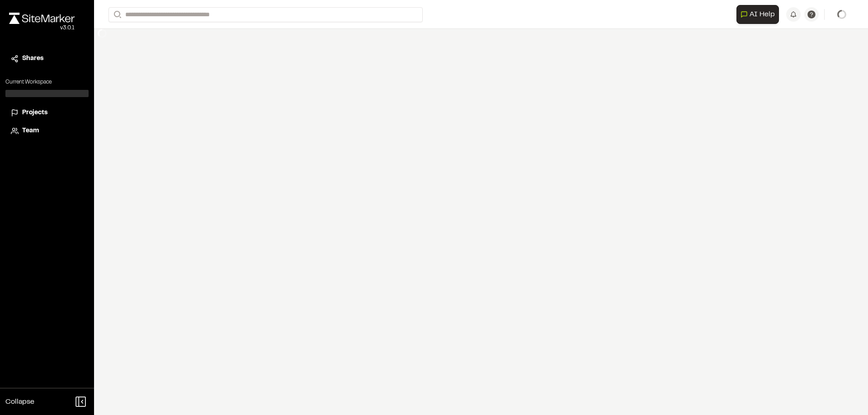 Image resolution: width=868 pixels, height=415 pixels. I want to click on a: Shares, so click(47, 59).